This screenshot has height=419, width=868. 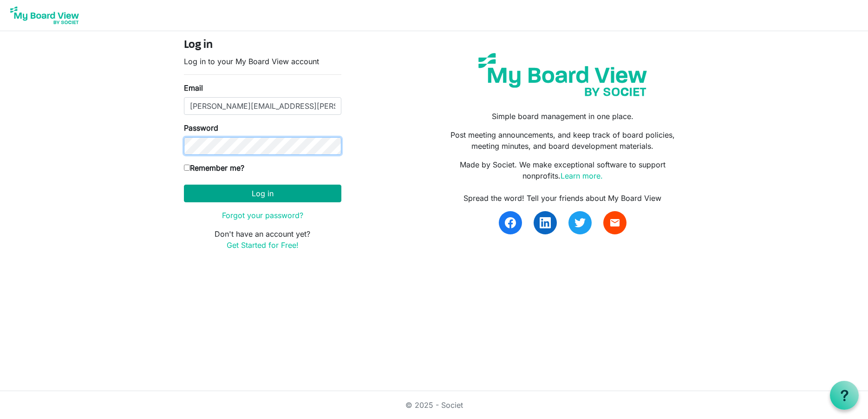 I want to click on button: Log in, so click(x=262, y=194).